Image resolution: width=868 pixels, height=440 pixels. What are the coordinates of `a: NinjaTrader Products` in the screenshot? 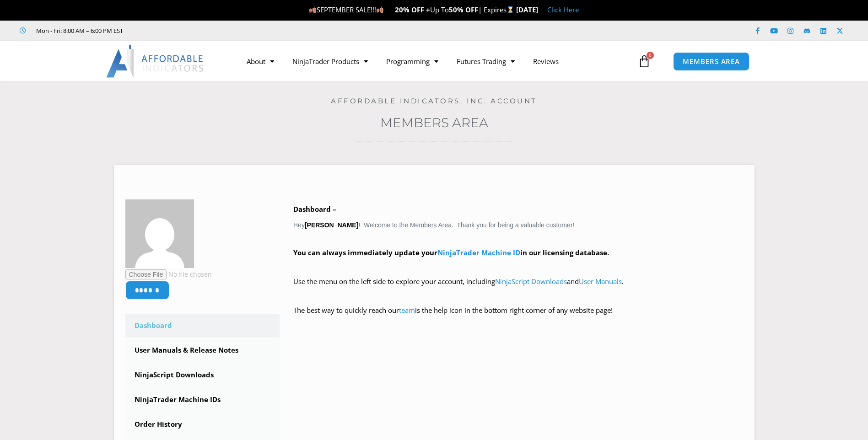 It's located at (330, 61).